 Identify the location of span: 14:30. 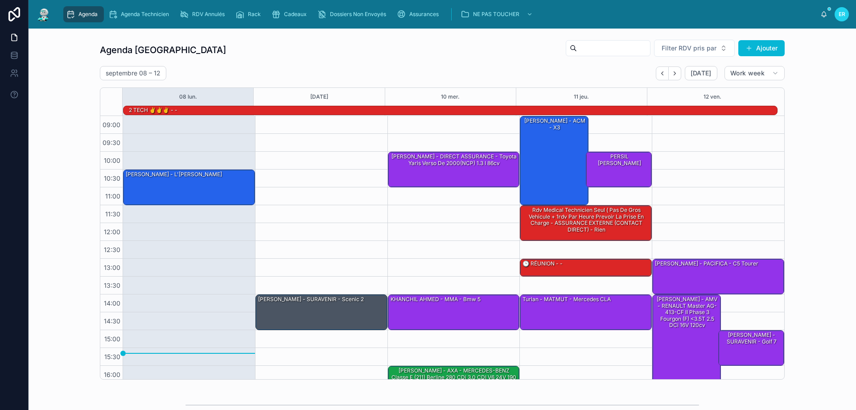
(112, 321).